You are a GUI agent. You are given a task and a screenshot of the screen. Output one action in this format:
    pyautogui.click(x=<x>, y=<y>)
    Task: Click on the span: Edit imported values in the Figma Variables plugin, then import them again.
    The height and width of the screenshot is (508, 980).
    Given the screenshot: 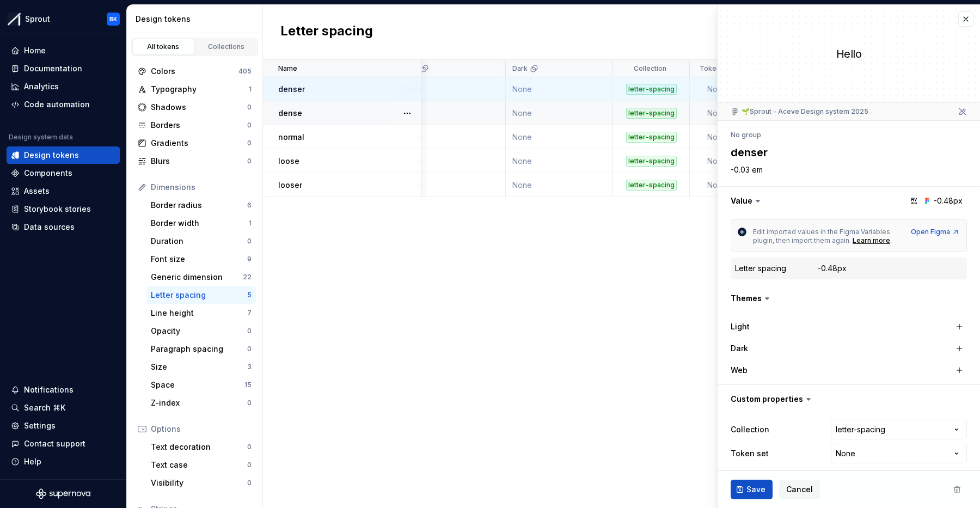 What is the action you would take?
    pyautogui.click(x=823, y=236)
    